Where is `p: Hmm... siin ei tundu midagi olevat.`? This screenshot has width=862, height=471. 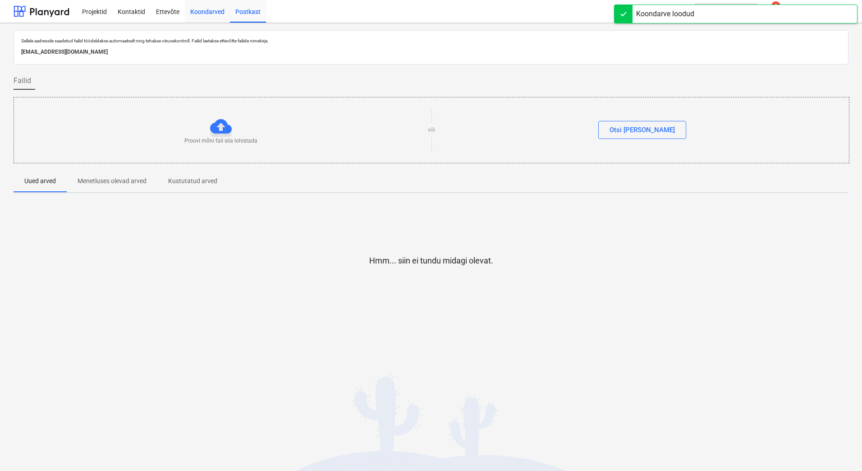 p: Hmm... siin ei tundu midagi olevat. is located at coordinates (431, 261).